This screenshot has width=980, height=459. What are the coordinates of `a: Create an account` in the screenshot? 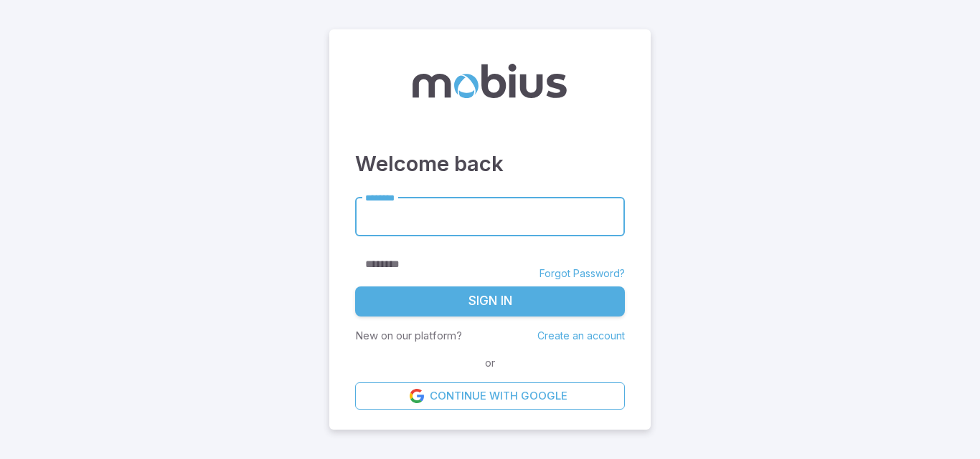 It's located at (581, 335).